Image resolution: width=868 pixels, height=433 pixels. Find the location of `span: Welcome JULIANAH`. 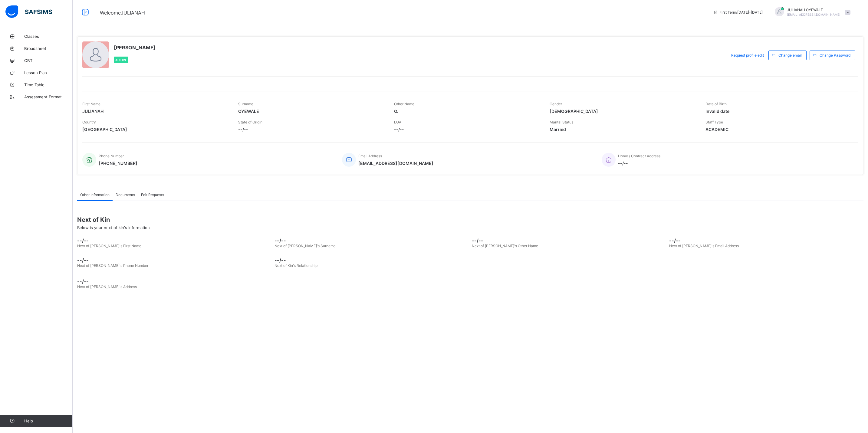

span: Welcome JULIANAH is located at coordinates (123, 13).